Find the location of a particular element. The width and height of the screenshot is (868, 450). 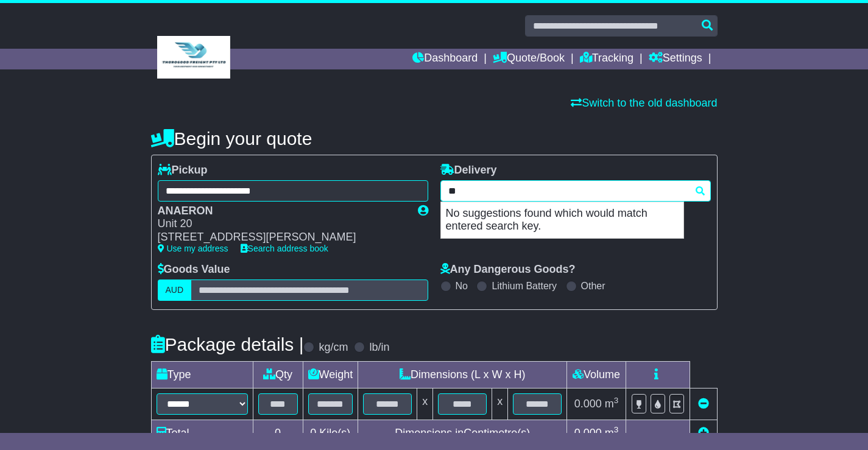

td: Dimensions (L x W x H) is located at coordinates (462, 375).